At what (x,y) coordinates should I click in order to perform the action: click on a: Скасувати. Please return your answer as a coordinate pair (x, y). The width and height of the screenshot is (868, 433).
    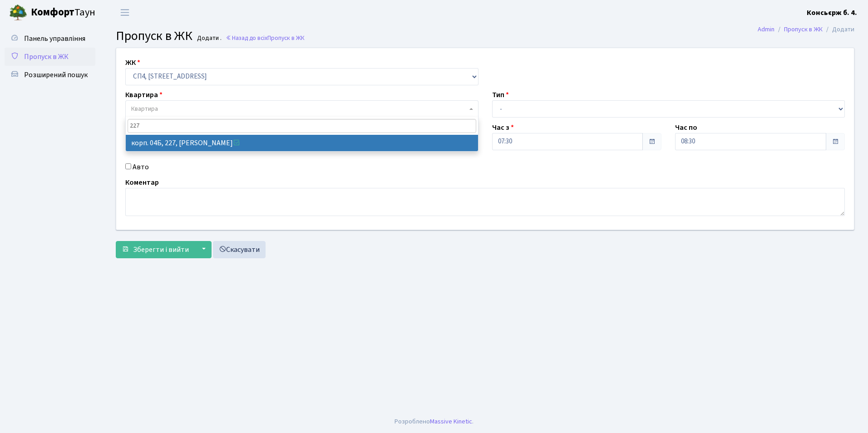
    Looking at the image, I should click on (239, 249).